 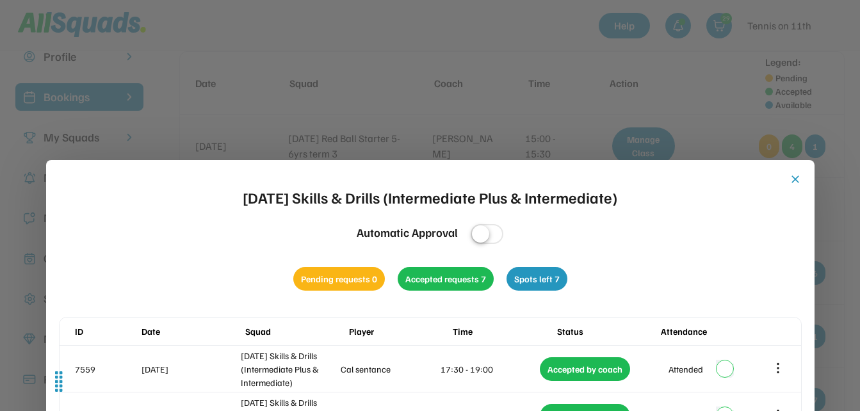 I want to click on div: Attended, so click(x=686, y=369).